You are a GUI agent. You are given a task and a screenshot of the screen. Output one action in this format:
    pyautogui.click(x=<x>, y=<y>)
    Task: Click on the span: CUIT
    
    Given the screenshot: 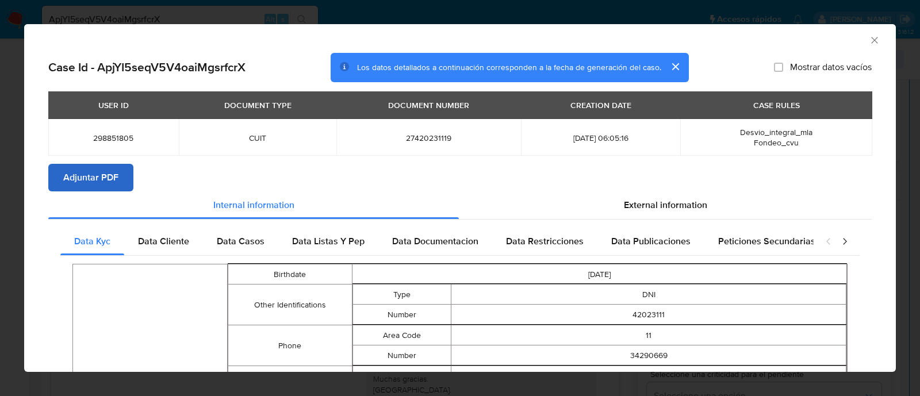 What is the action you would take?
    pyautogui.click(x=257, y=138)
    